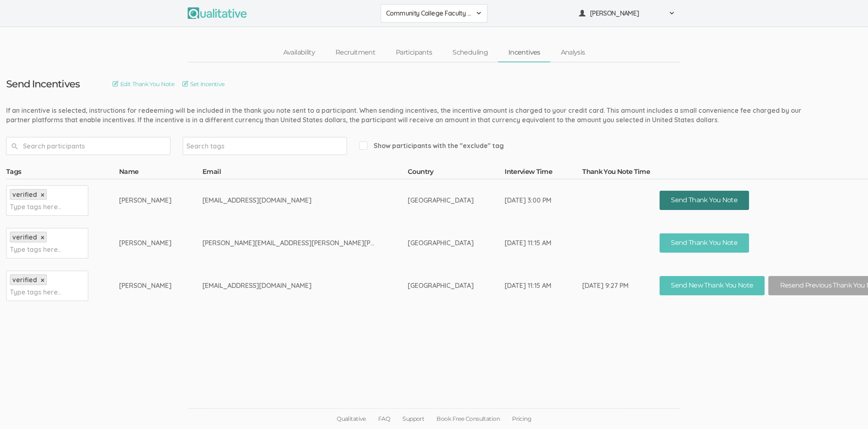 The height and width of the screenshot is (429, 868). What do you see at coordinates (522, 419) in the screenshot?
I see `a: Pricing` at bounding box center [522, 419].